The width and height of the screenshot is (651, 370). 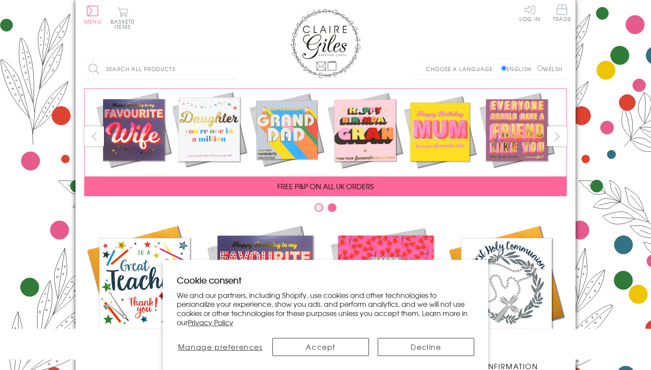 I want to click on input: English, so click(x=503, y=68).